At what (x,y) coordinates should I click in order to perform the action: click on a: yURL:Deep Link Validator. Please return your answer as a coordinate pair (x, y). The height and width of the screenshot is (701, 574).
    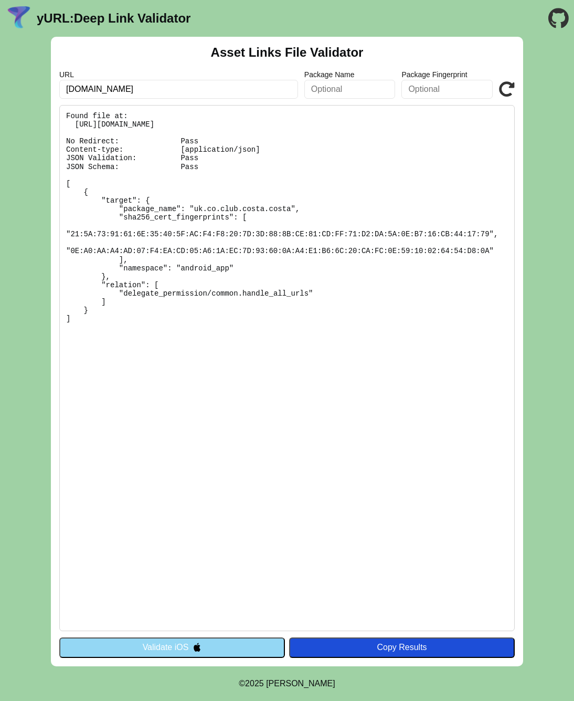
    Looking at the image, I should click on (113, 18).